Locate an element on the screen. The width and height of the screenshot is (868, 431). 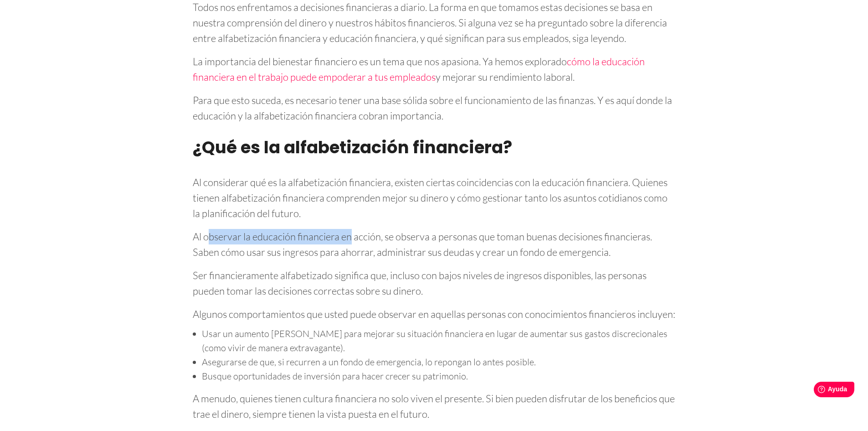
font: Asegurarse de que, si recurren a un fondo de emergencia, lo repongan lo antes posible. is located at coordinates (369, 361).